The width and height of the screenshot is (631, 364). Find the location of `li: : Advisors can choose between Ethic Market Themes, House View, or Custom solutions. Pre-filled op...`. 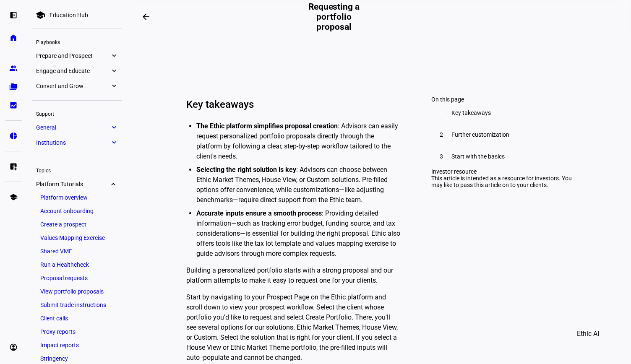

li: : Advisors can choose between Ethic Market Themes, House View, or Custom solutions. Pre-filled op... is located at coordinates (299, 185).